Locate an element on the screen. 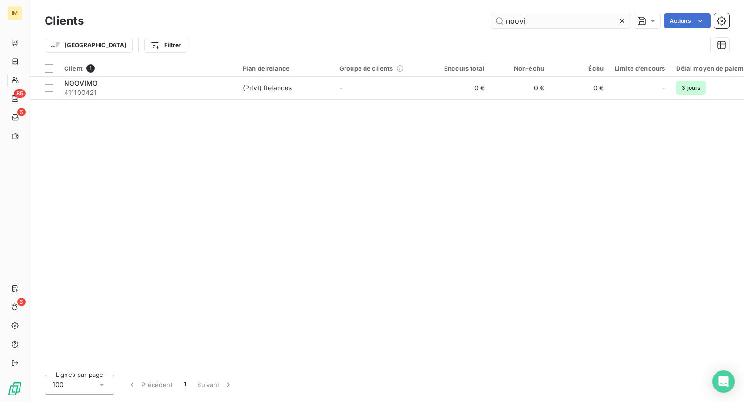 The width and height of the screenshot is (744, 402). div: Encours total is located at coordinates (460, 68).